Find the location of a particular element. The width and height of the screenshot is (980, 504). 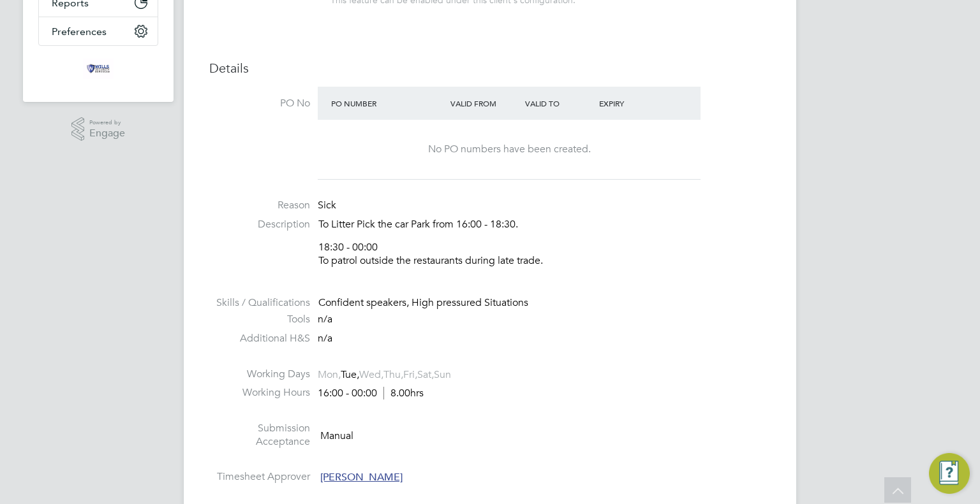

label: Description is located at coordinates (259, 224).